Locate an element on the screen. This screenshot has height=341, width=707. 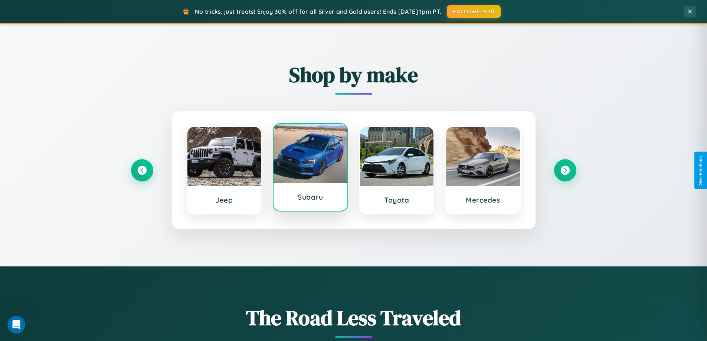
h3: Mercedes is located at coordinates (483, 200).